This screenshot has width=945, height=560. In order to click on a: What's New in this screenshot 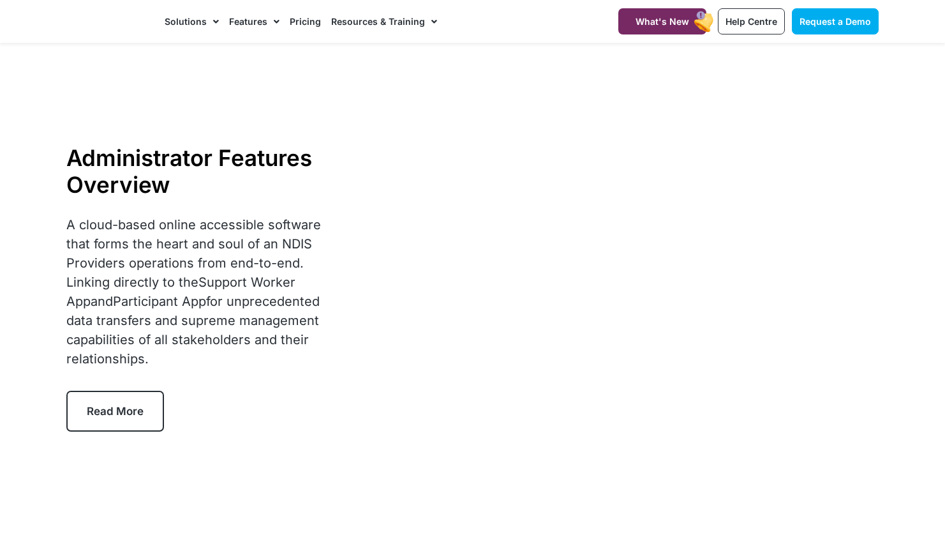, I will do `click(663, 21)`.